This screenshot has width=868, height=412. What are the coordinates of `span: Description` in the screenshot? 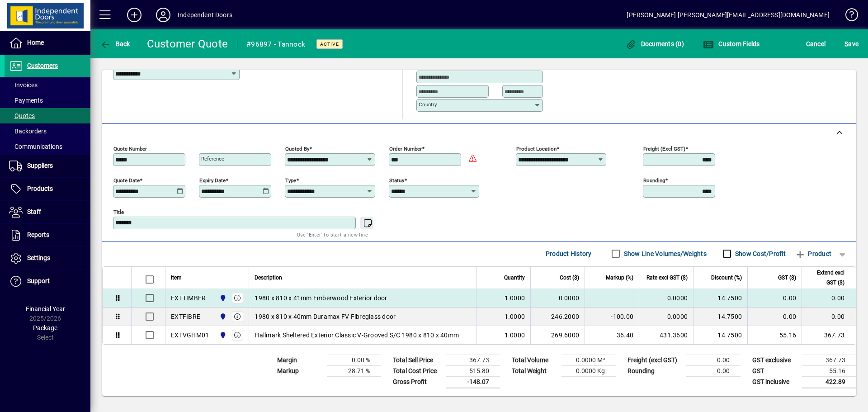 It's located at (268, 278).